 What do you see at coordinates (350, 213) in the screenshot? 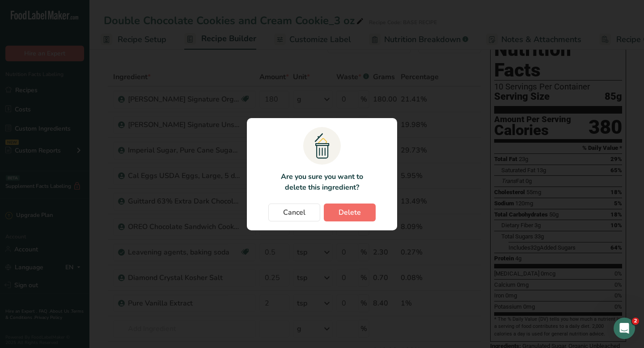
I see `button: Delete` at bounding box center [350, 213].